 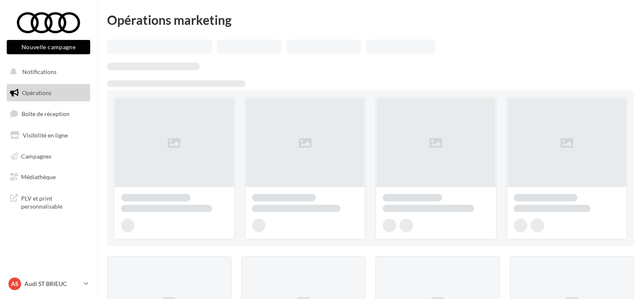 I want to click on button: Nouvelle campagne, so click(x=49, y=47).